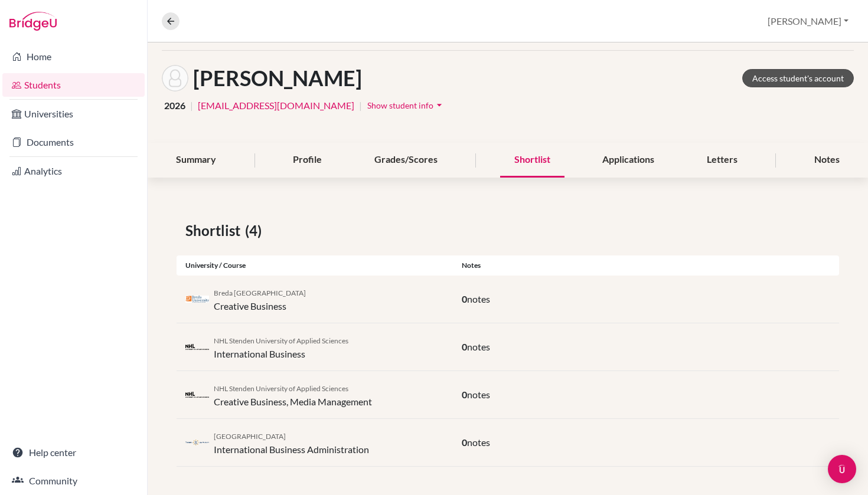  What do you see at coordinates (215, 230) in the screenshot?
I see `span: Shortlist` at bounding box center [215, 230].